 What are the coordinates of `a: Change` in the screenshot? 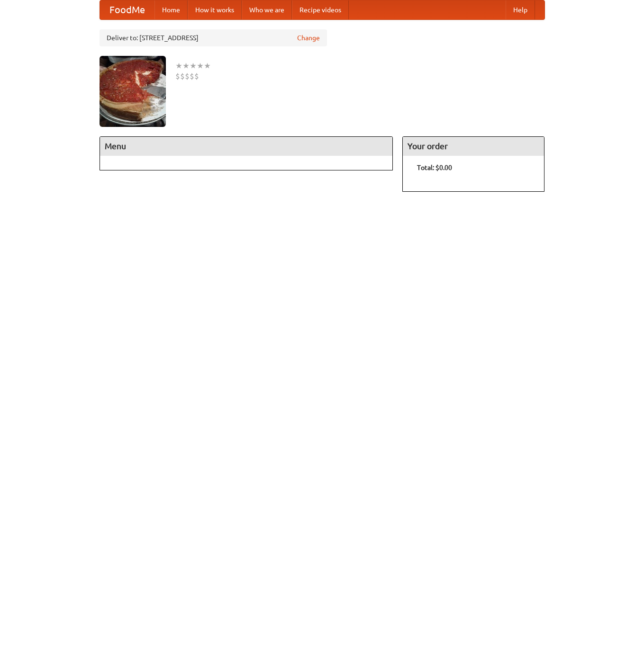 It's located at (308, 38).